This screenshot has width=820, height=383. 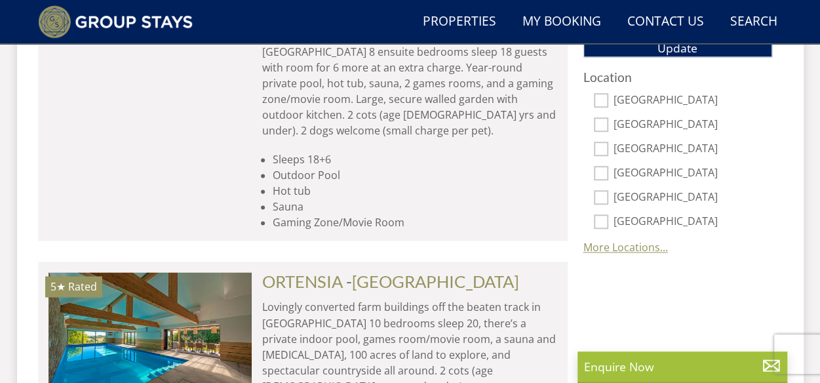 What do you see at coordinates (754, 22) in the screenshot?
I see `a: Search` at bounding box center [754, 22].